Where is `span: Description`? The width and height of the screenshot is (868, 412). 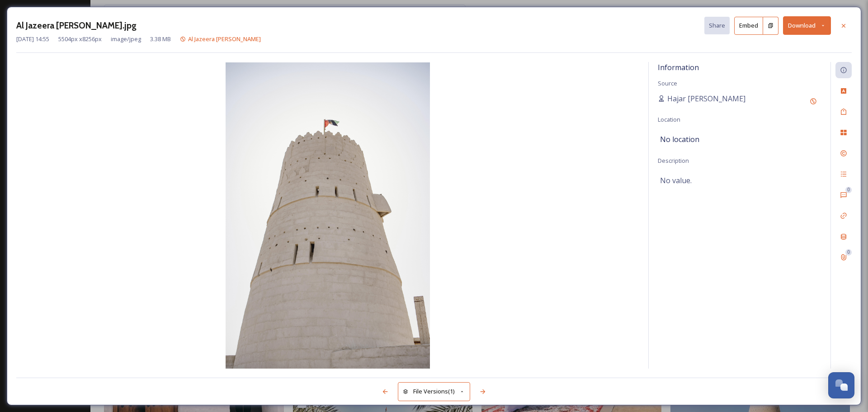 span: Description is located at coordinates (674, 161).